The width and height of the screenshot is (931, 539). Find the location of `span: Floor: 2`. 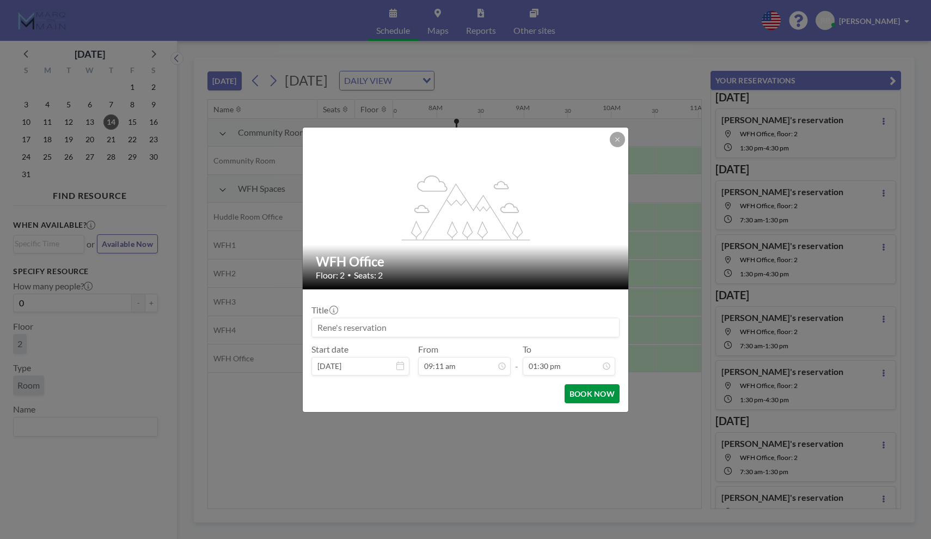

span: Floor: 2 is located at coordinates (330, 275).